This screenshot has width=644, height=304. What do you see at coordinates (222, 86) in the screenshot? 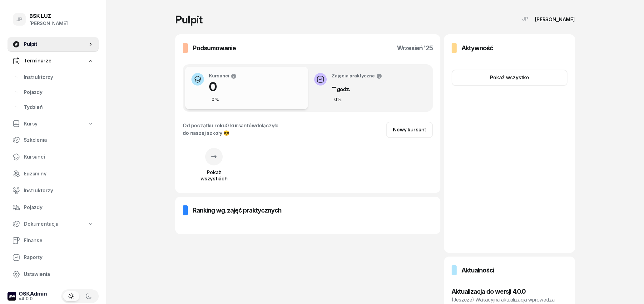
I see `h1: 0` at bounding box center [222, 86].